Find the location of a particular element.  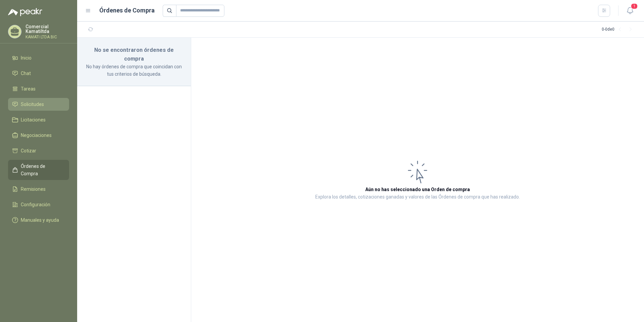

img: Logo peakr is located at coordinates (25, 12).